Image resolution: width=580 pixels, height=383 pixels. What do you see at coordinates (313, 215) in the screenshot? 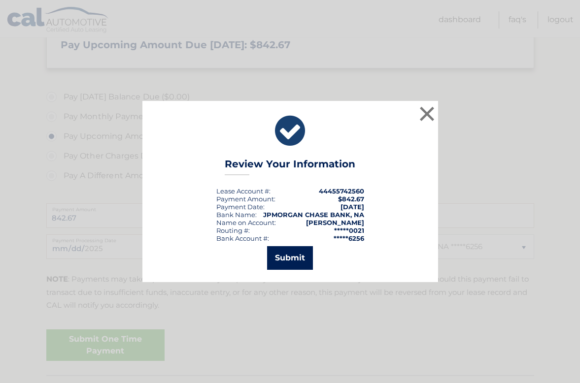
I see `strong: JPMORGAN CHASE BANK, NA` at bounding box center [313, 215].